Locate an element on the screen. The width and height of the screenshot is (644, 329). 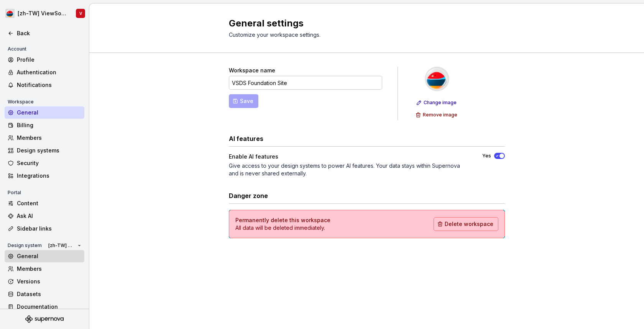
div: Design system is located at coordinates (25, 245).